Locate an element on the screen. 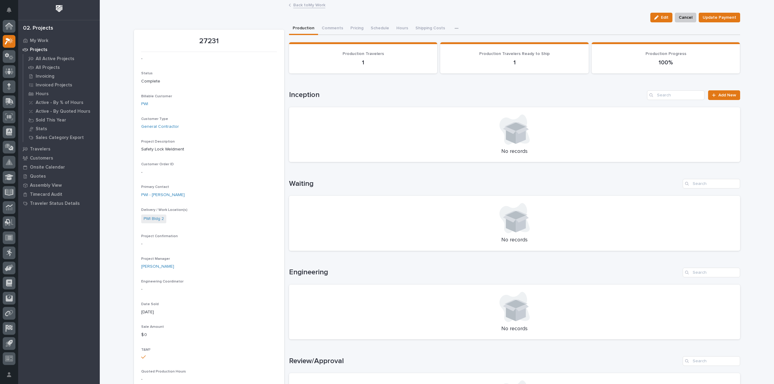 The width and height of the screenshot is (774, 384). p: Complete is located at coordinates (209, 81).